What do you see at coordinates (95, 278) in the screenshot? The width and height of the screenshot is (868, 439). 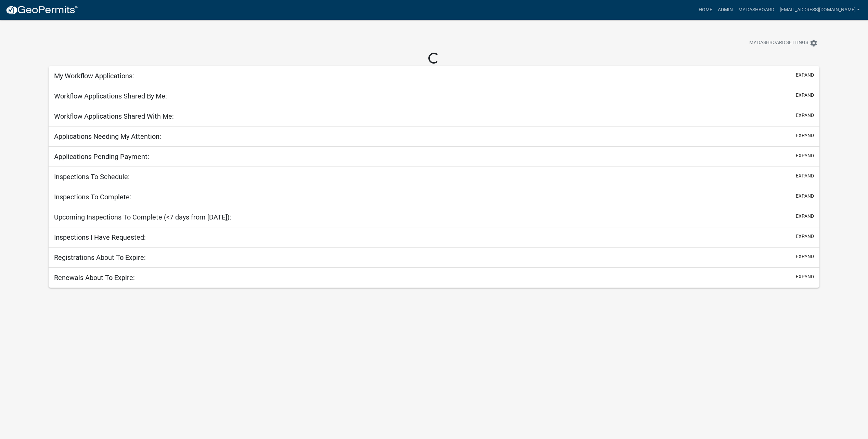 I see `h5: Renewals About To Expire:` at bounding box center [95, 278].